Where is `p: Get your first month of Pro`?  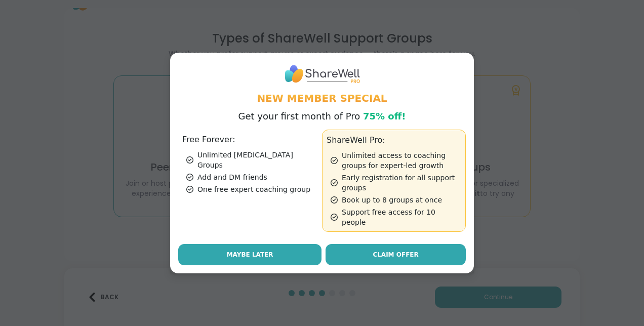
p: Get your first month of Pro is located at coordinates (322, 117).